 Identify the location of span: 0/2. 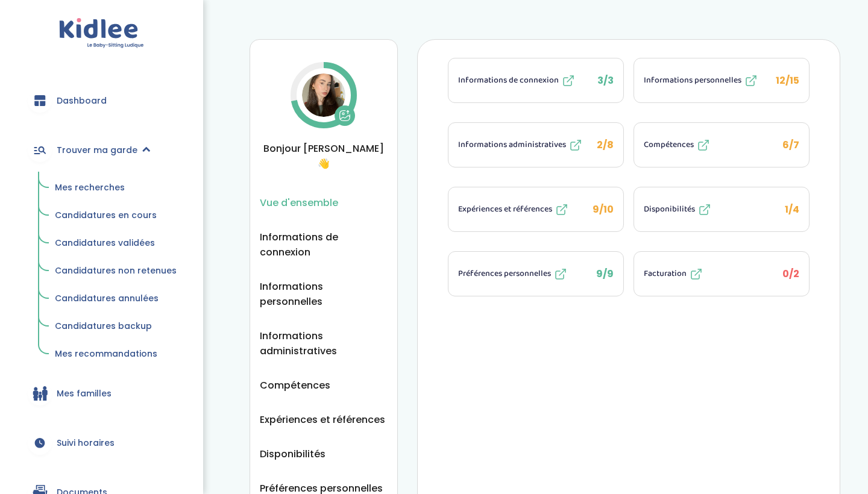
(791, 274).